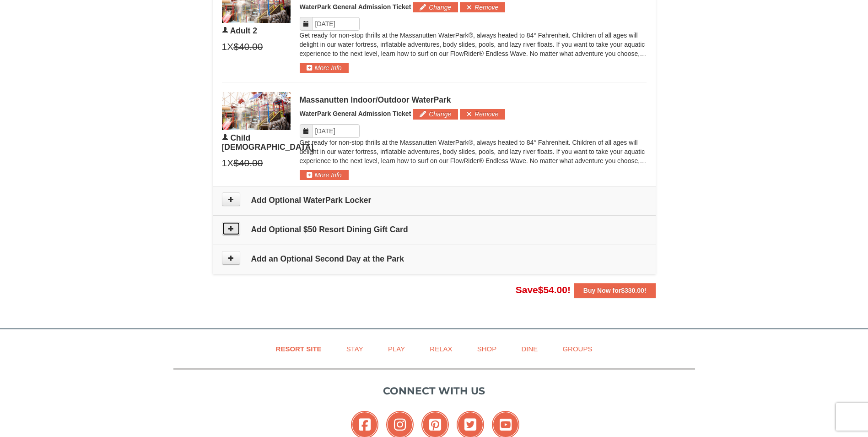 This screenshot has height=437, width=868. Describe the element at coordinates (396, 349) in the screenshot. I see `a: Play` at that location.